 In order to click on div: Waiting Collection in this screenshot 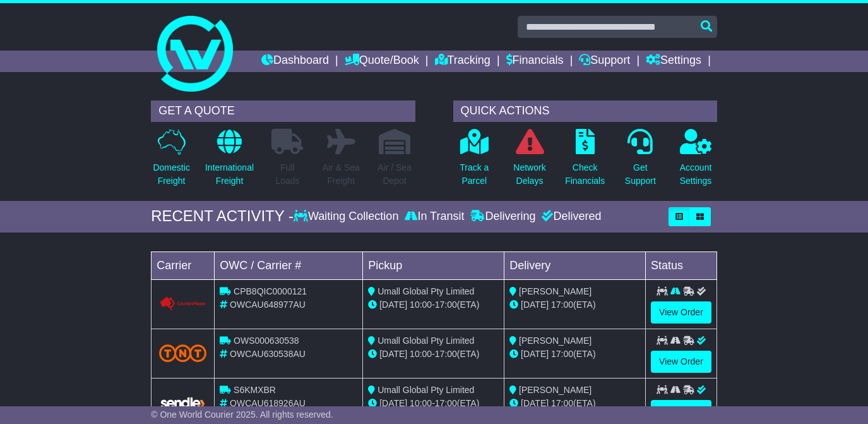, I will do `click(348, 217)`.